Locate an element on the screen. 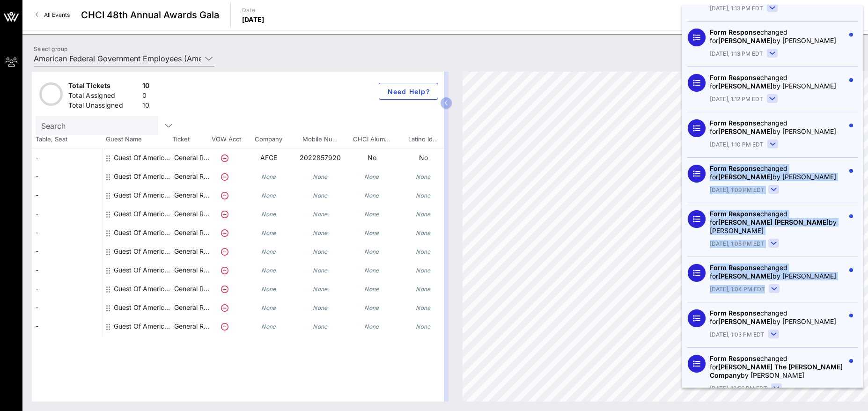 The height and width of the screenshot is (411, 868). span: CHCI Alum… is located at coordinates (371, 139).